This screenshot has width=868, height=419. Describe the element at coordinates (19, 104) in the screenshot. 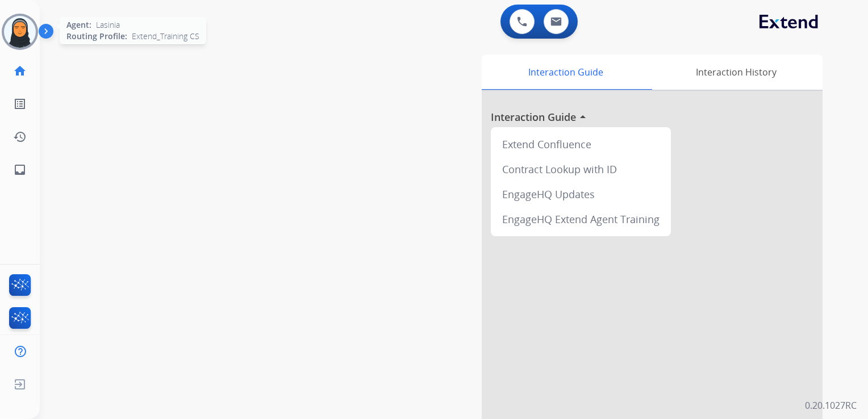

I see `mat-icon: list_alt` at that location.